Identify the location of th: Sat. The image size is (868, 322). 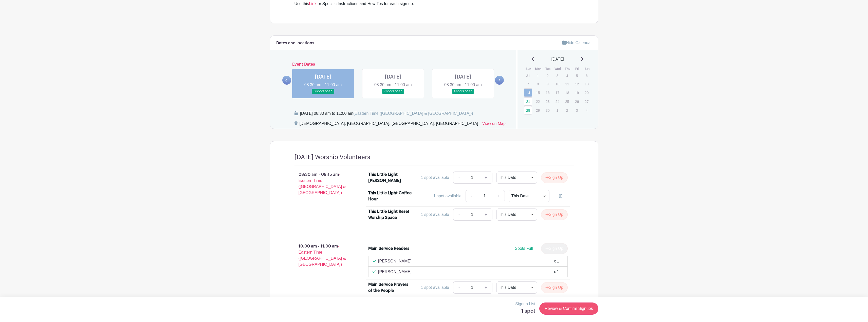
(587, 69).